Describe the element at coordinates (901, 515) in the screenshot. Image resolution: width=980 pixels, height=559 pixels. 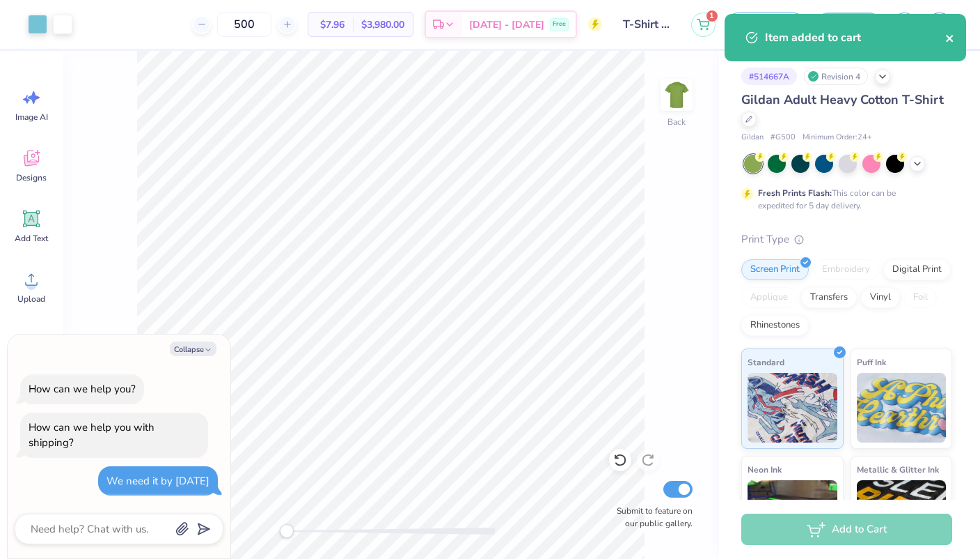
I see `img: Metallic & Glitter Ink` at that location.